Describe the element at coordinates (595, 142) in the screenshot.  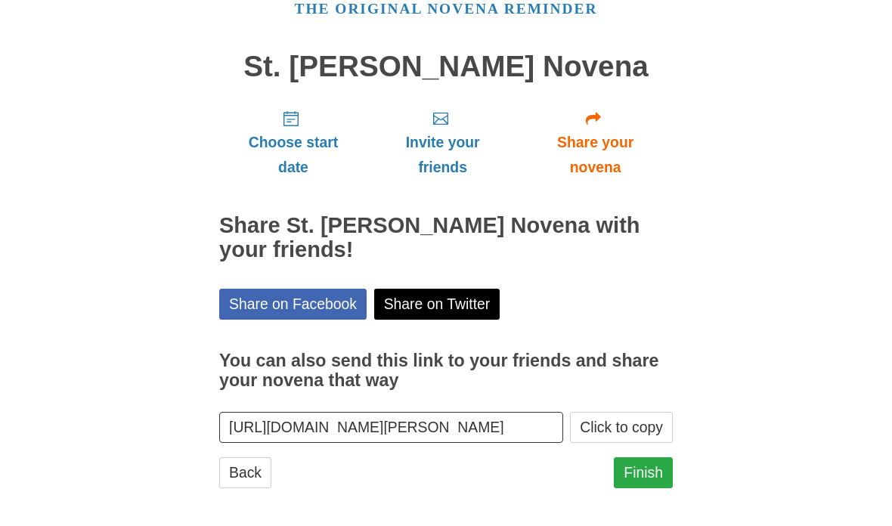
I see `a: Share your novena` at that location.